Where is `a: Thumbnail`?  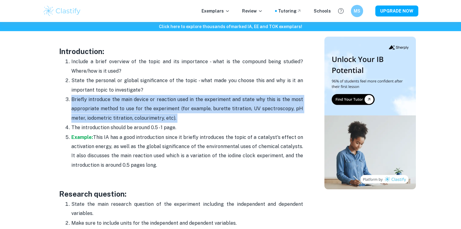
a: Thumbnail is located at coordinates (371, 113).